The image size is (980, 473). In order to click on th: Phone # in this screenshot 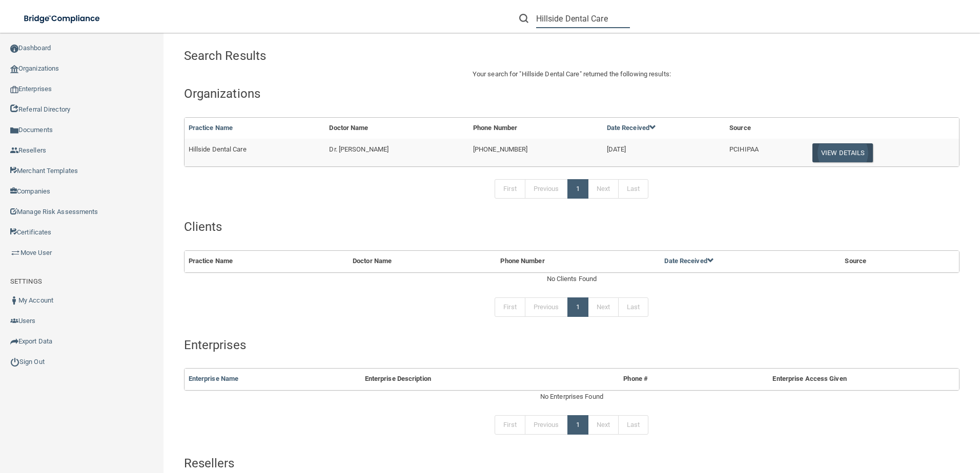, I will do `click(636, 379)`.